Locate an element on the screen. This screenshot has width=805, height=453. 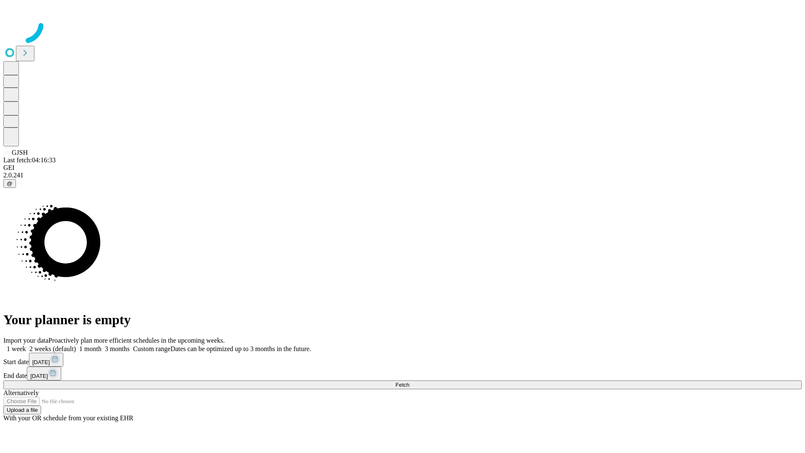
span: With your OR schedule from your existing EHR is located at coordinates (68, 417).